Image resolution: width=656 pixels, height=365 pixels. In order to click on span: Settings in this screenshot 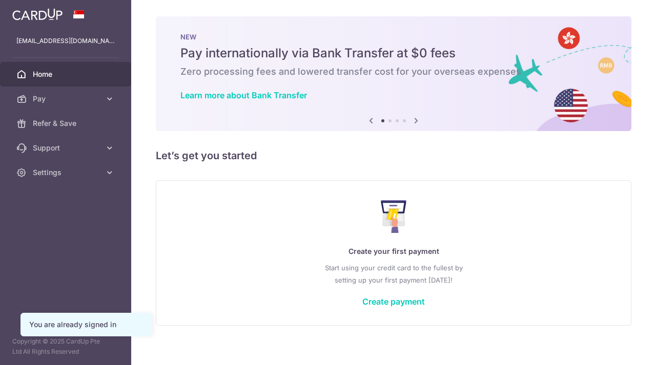, I will do `click(67, 173)`.